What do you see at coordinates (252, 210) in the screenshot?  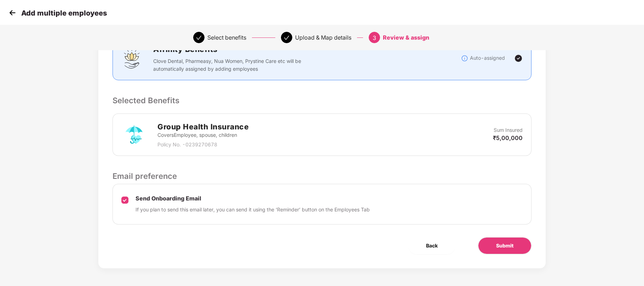 I see `p: If you plan to send this email later, you can send it using the ‘Reminder’ button on the Employee...` at bounding box center [252, 210].